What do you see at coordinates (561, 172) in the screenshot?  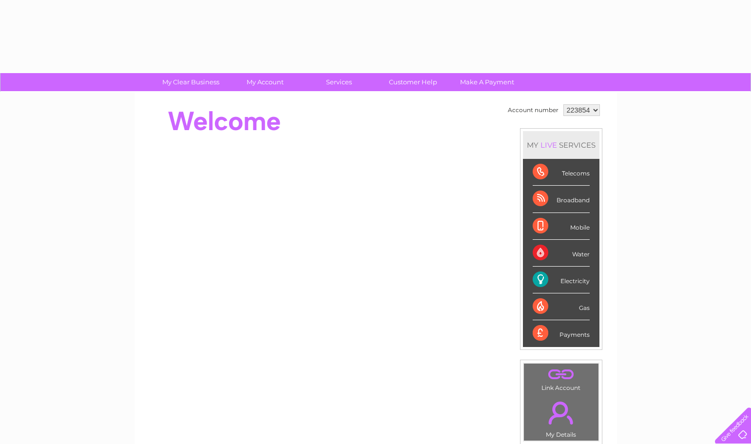 I see `div: Telecoms` at bounding box center [561, 172].